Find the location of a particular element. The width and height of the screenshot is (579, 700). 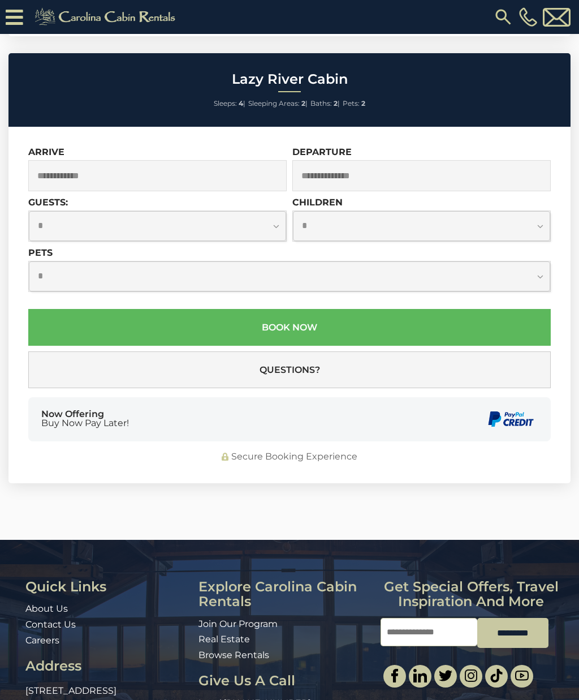

h3: Address is located at coordinates (107, 666).